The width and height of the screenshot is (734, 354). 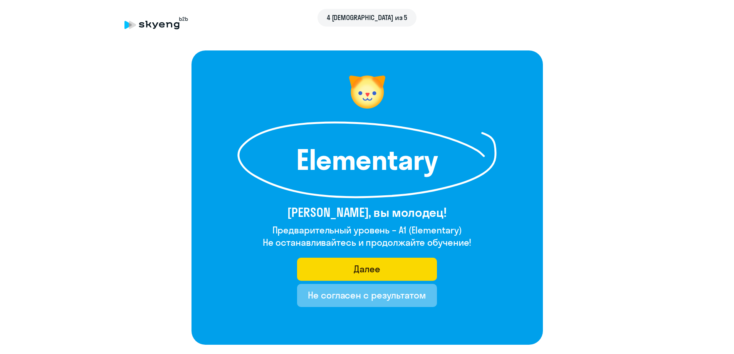 I want to click on h1: Elementary, so click(x=367, y=160).